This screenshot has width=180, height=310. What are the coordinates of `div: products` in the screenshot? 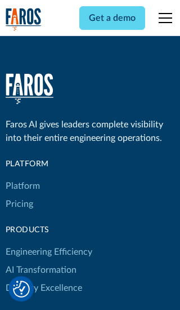 It's located at (49, 230).